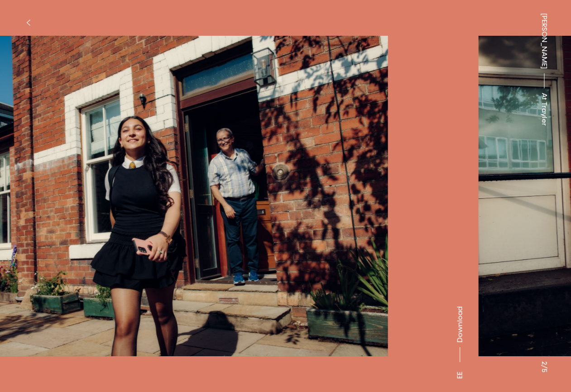 Image resolution: width=571 pixels, height=392 pixels. What do you see at coordinates (460, 336) in the screenshot?
I see `button: Download asset` at bounding box center [460, 336].